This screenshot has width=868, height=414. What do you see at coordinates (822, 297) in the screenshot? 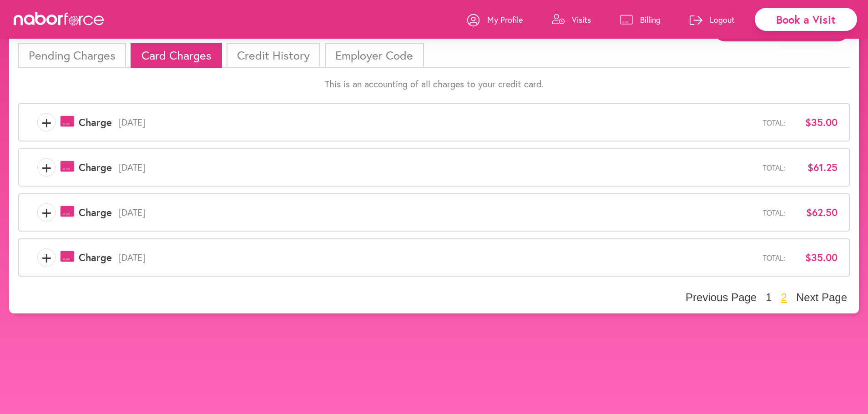
I see `button: Next Page` at bounding box center [822, 297].